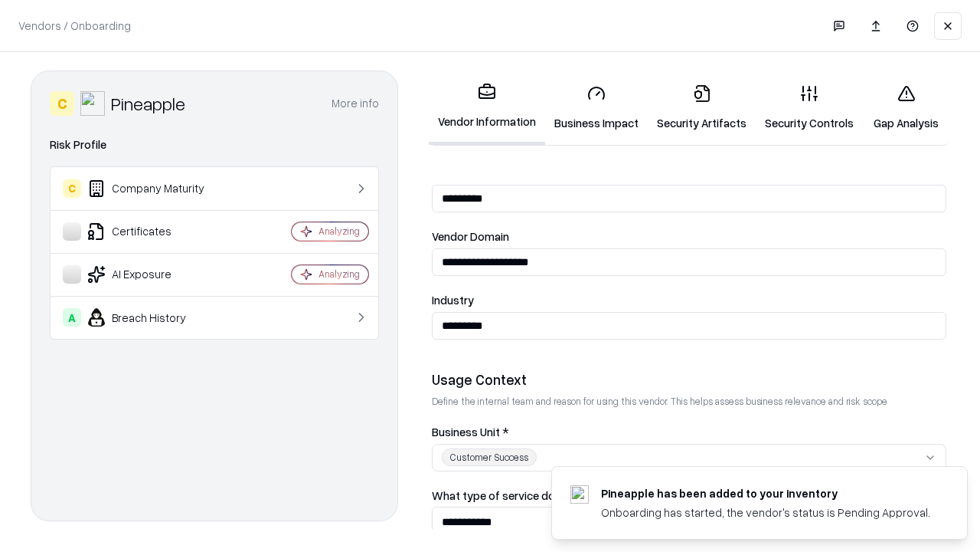  I want to click on a: Security Artifacts, so click(701, 107).